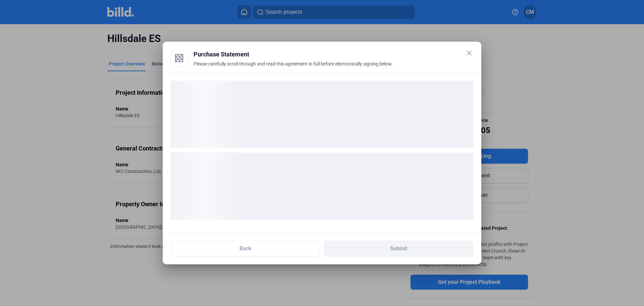  What do you see at coordinates (334, 68) in the screenshot?
I see `div: Please carefully scroll through and read this agreement in full before electronically signing below.` at bounding box center [334, 68].